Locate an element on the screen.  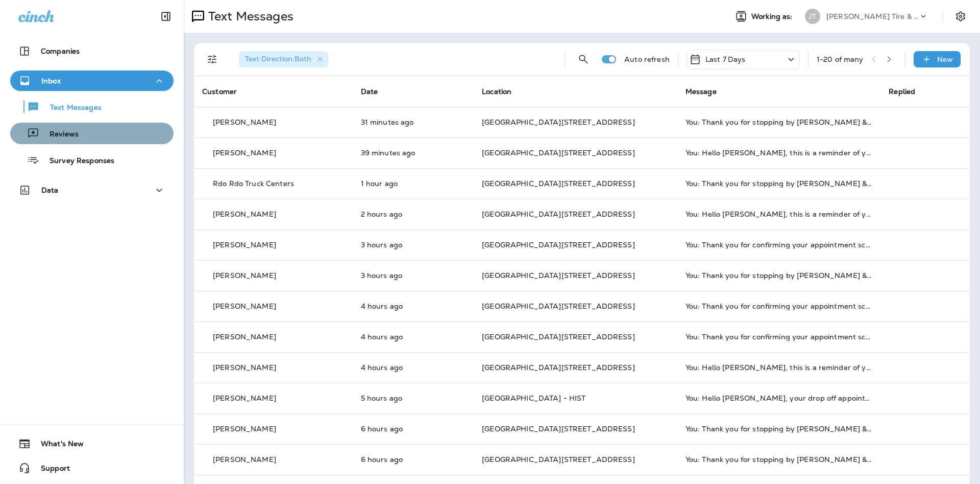
p: Last 7 Days is located at coordinates (725, 59).